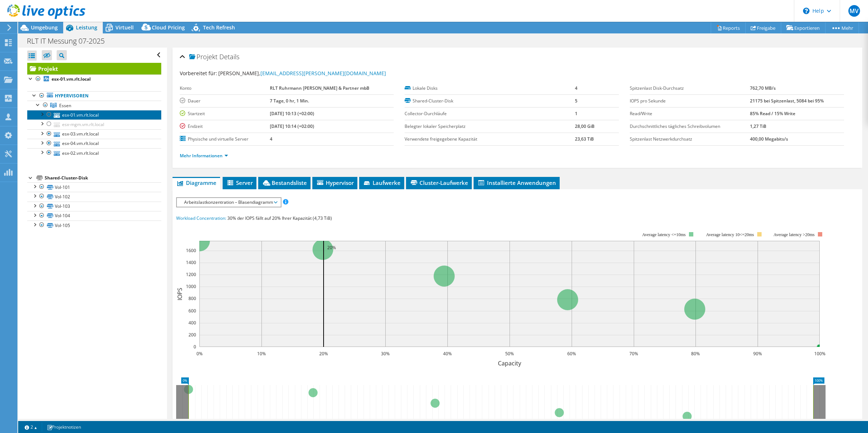 Image resolution: width=868 pixels, height=433 pixels. Describe the element at coordinates (634, 354) in the screenshot. I see `text: 70%` at that location.